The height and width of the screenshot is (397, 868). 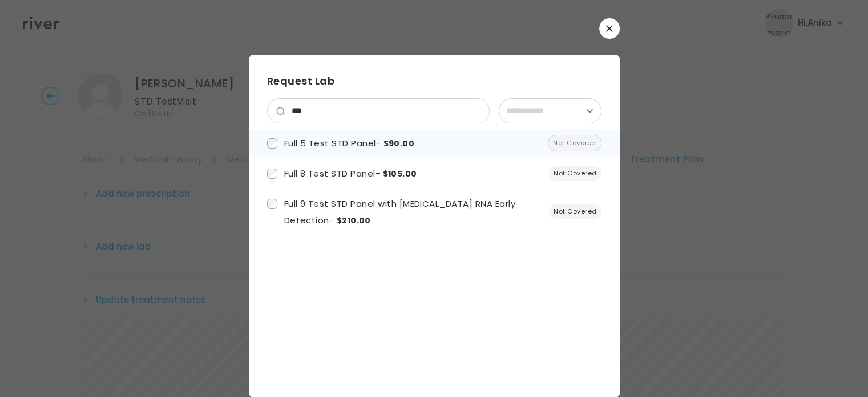 I want to click on h3: Request Lab, so click(x=434, y=81).